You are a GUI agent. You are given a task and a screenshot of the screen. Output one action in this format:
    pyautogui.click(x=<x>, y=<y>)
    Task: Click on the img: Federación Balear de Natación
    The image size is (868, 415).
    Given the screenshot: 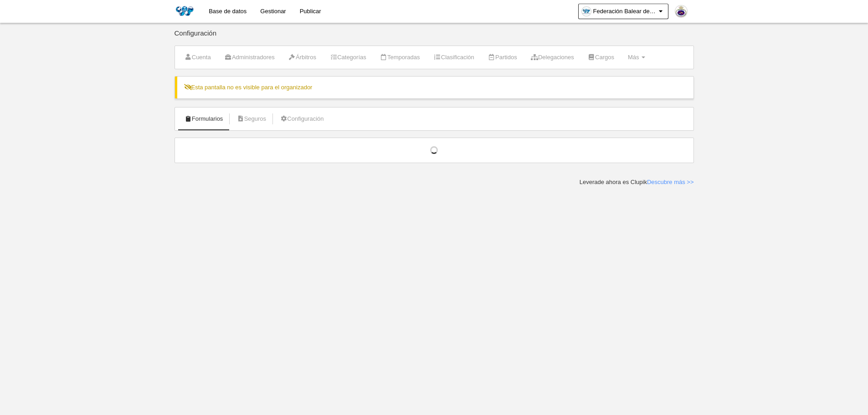 What is the action you would take?
    pyautogui.click(x=184, y=11)
    